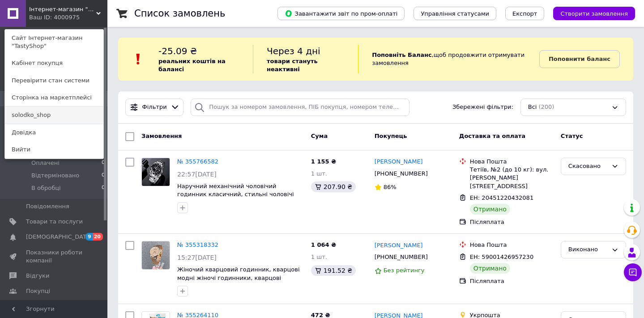  Describe the element at coordinates (532, 107) in the screenshot. I see `span: Всі` at that location.